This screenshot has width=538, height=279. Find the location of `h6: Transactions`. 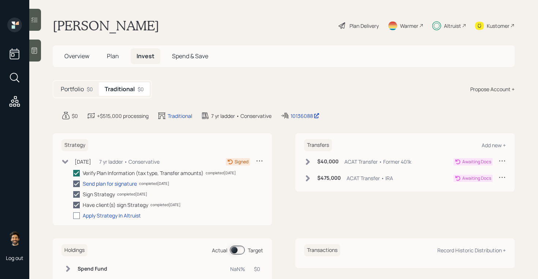

h6: Transactions is located at coordinates (322, 250).